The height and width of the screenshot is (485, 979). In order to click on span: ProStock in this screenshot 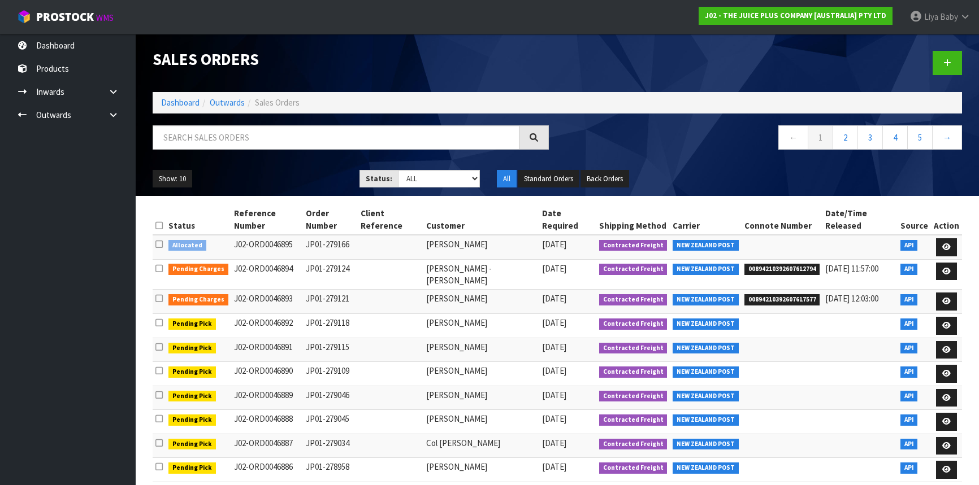, I will do `click(65, 17)`.